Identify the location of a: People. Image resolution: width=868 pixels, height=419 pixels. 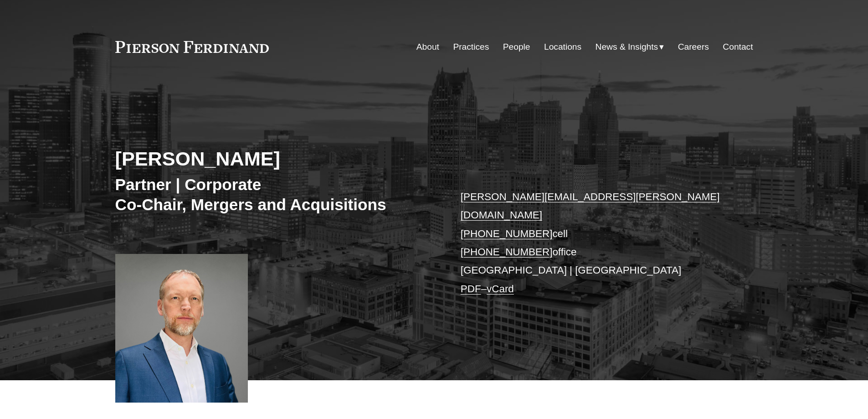
(517, 47).